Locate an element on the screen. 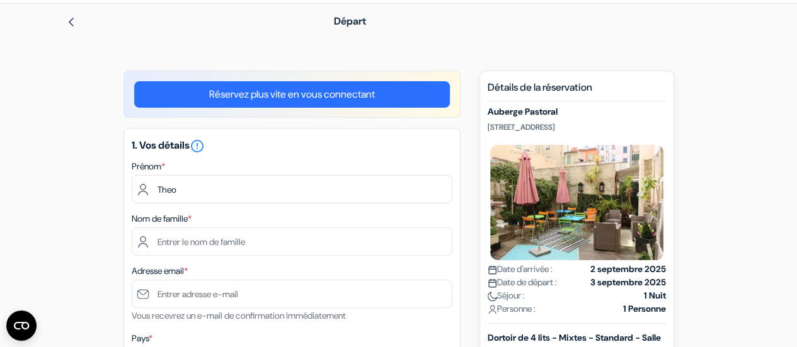 The image size is (797, 347). label: Adresse email is located at coordinates (159, 271).